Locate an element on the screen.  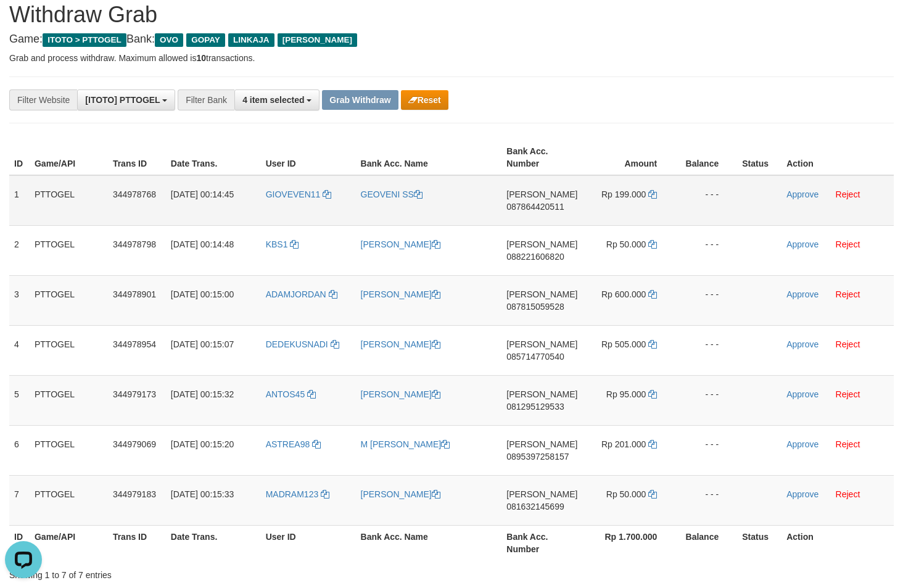
span: Copy 081295129533 to clipboard is located at coordinates (535, 407).